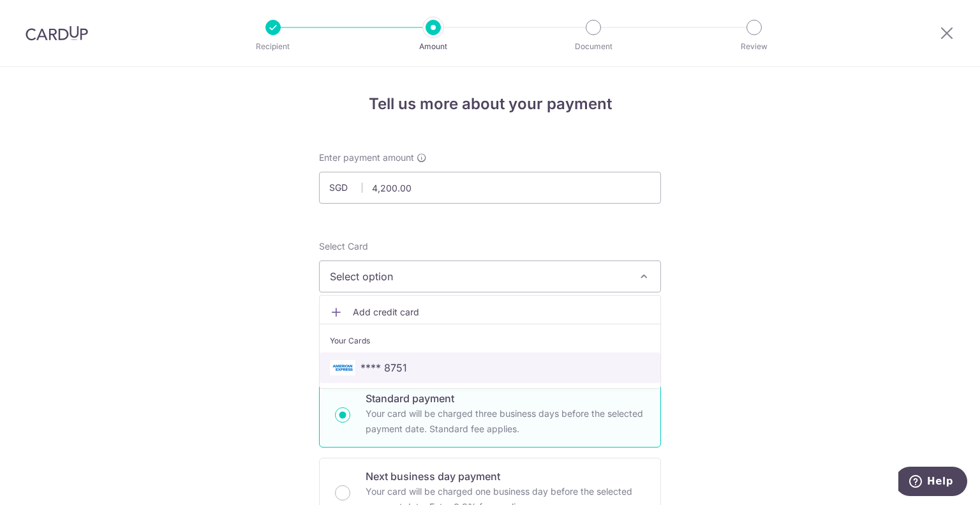 The width and height of the screenshot is (980, 505). What do you see at coordinates (367, 158) in the screenshot?
I see `span: Enter payment amount` at bounding box center [367, 158].